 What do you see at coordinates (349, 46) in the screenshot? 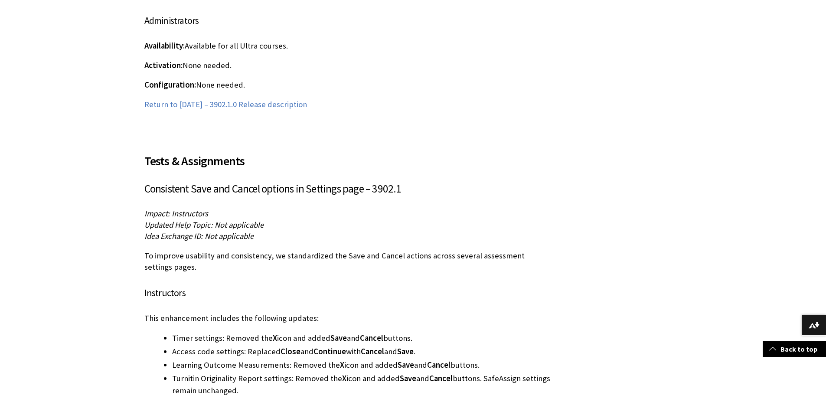
I see `p: Available for all Ultra courses.` at bounding box center [349, 46].